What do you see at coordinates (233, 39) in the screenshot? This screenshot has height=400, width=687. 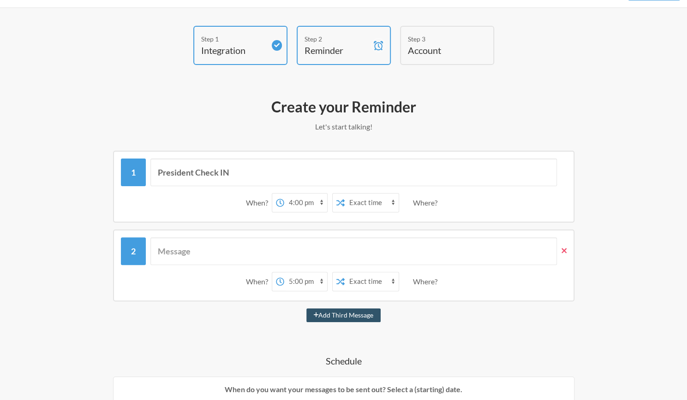 I see `div: Step 1` at bounding box center [233, 39].